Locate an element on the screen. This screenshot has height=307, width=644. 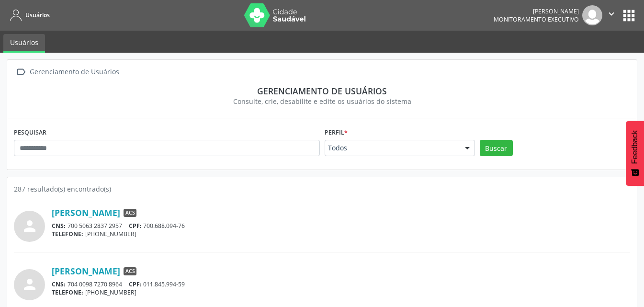
button: apps is located at coordinates (629, 15).